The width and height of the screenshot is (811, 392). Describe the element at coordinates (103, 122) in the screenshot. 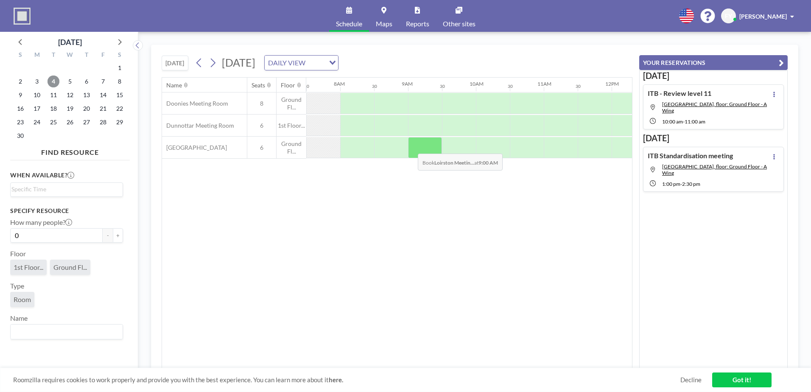

I see `span: Friday, November 28, 2025` at that location.